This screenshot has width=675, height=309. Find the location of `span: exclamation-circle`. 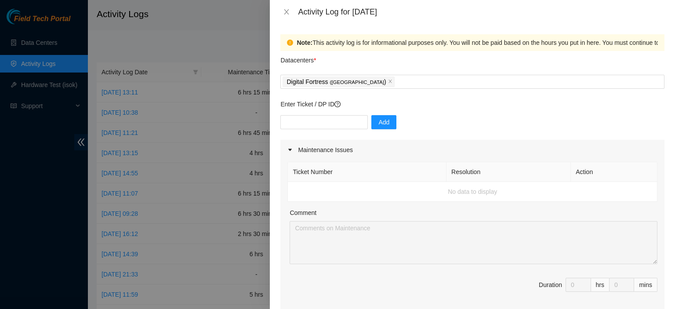

span: exclamation-circle is located at coordinates (290, 43).